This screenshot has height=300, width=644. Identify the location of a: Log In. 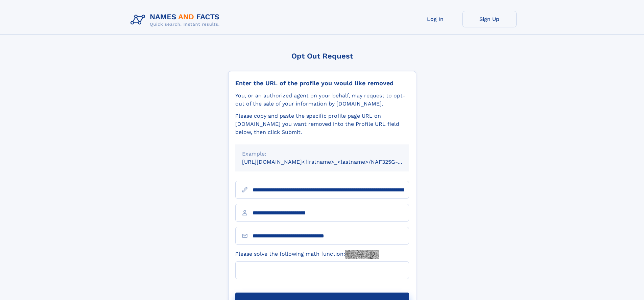
(436, 19).